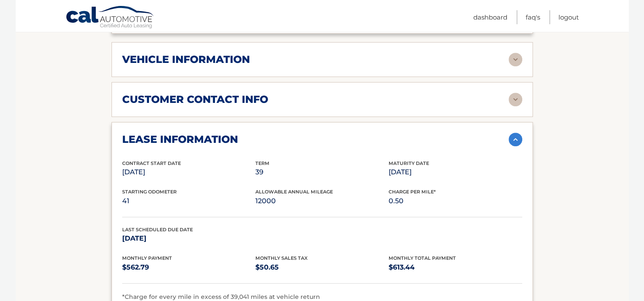 The image size is (644, 301). What do you see at coordinates (569, 17) in the screenshot?
I see `a: Logout` at bounding box center [569, 17].